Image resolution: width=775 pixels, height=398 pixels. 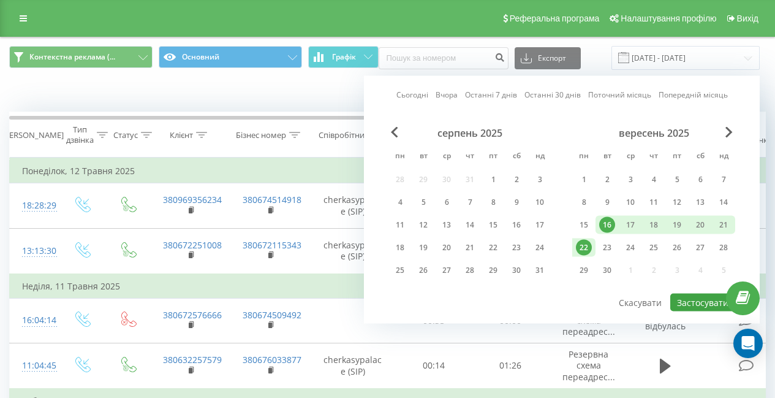 I want to click on a: 380674514918, so click(x=272, y=199).